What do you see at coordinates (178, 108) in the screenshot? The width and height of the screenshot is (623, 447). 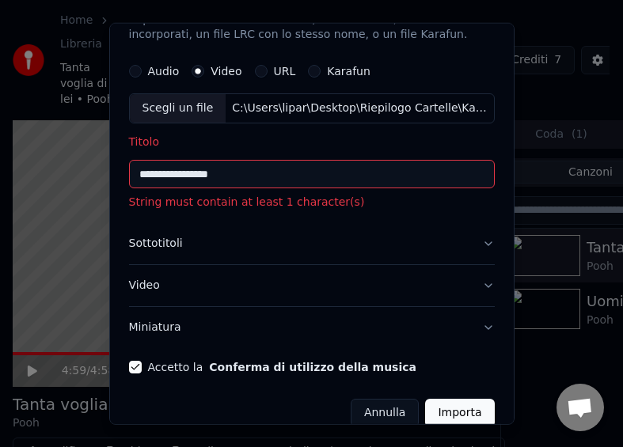 I see `div: Scegli un file` at bounding box center [178, 108].